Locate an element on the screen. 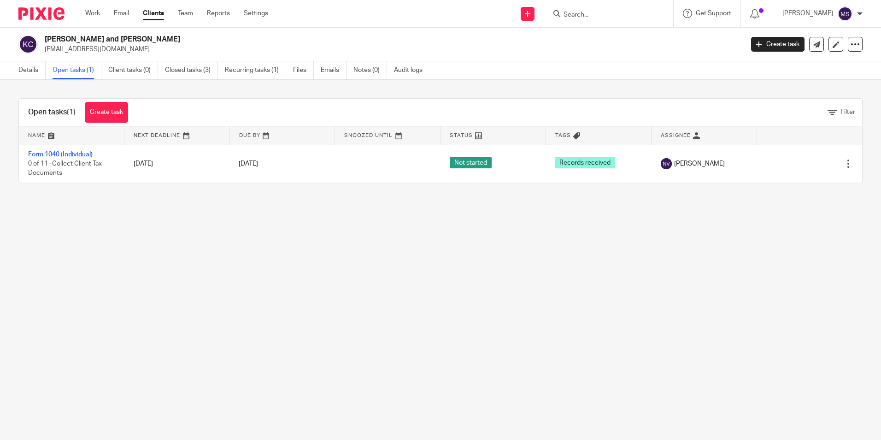 The width and height of the screenshot is (881, 440). a: Recurring tasks (1) is located at coordinates (255, 70).